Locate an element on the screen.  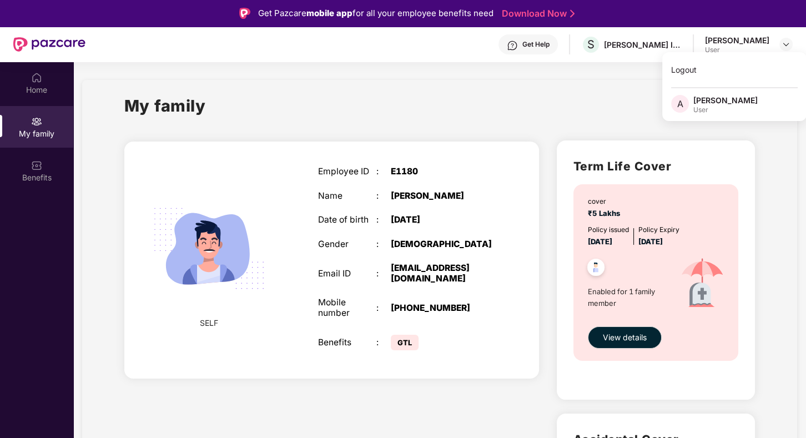
div: Get Help is located at coordinates (536, 44).